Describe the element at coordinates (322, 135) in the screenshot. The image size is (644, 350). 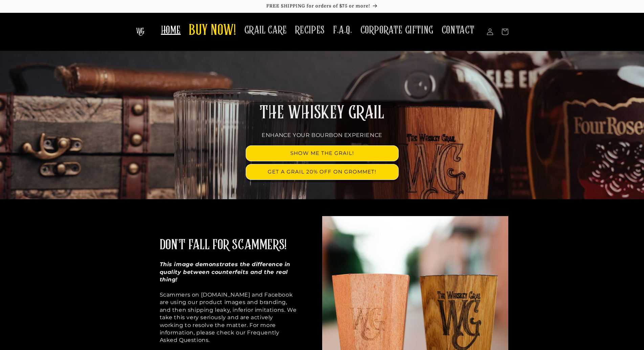
I see `span: ENHANCE YOUR BOURBON EXPERIENCE` at that location.